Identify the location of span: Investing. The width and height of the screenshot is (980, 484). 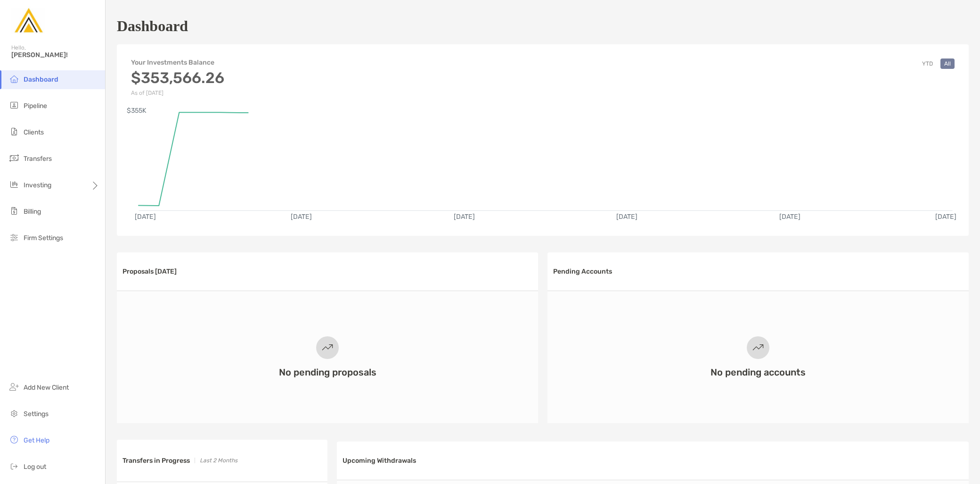
(37, 185).